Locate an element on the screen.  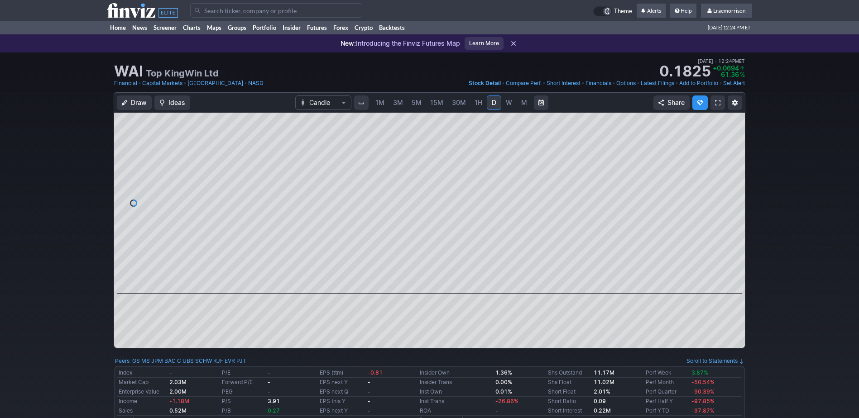
span: 5M is located at coordinates (416, 102).